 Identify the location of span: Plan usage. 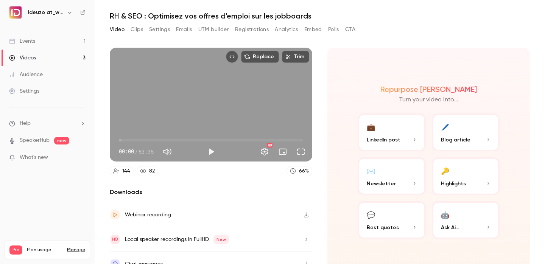
(45, 250).